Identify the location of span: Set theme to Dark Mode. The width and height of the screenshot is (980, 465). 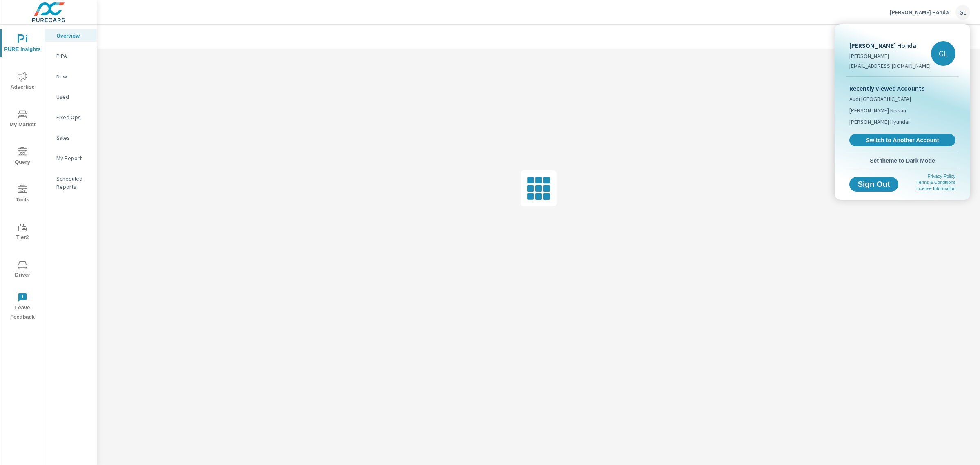
(902, 161).